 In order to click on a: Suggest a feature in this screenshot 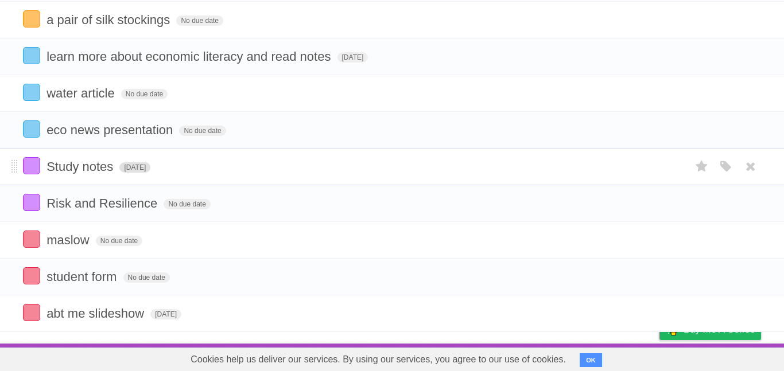, I will do `click(725, 357)`.